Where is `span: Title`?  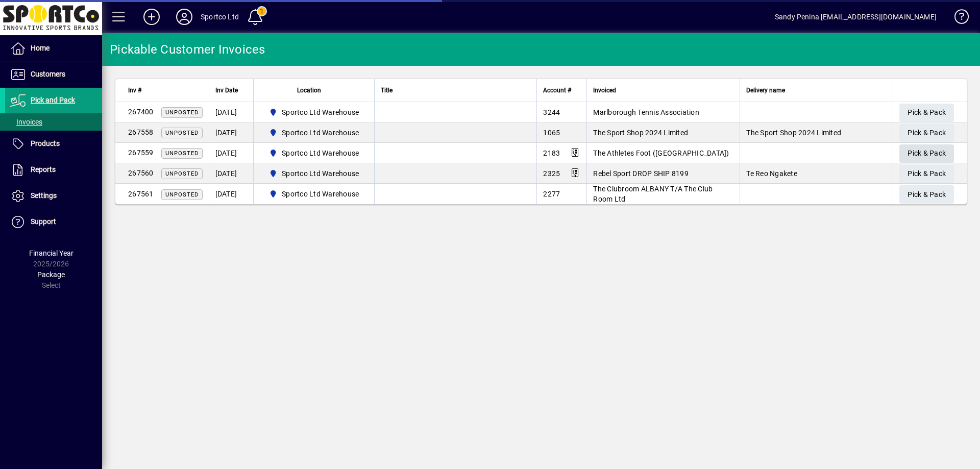
span: Title is located at coordinates (387, 90).